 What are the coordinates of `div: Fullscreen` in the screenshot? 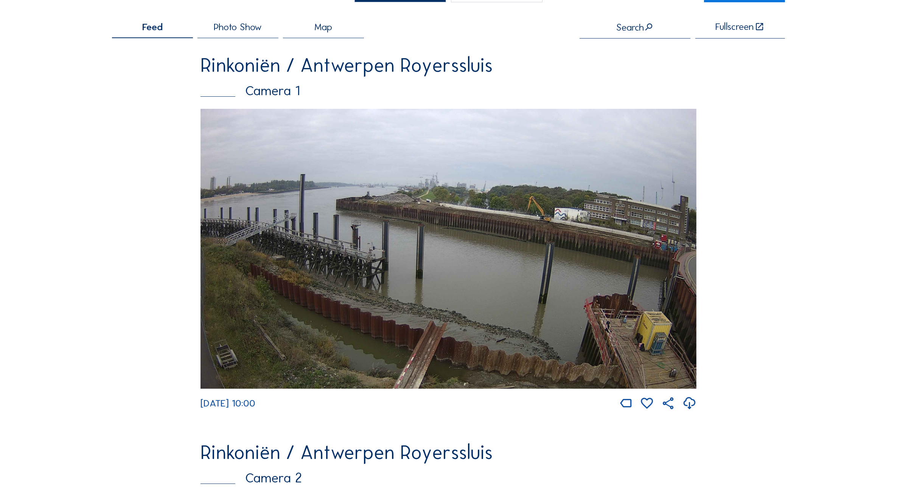 It's located at (734, 27).